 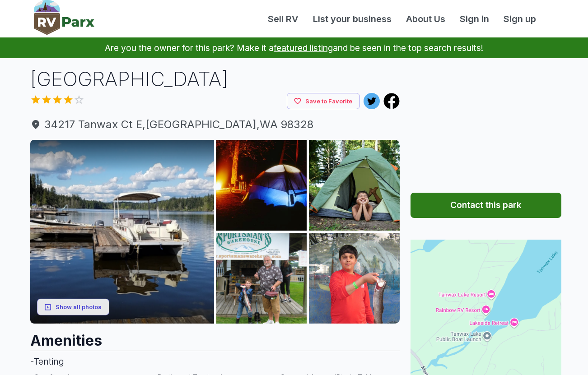 I want to click on img: AAcXr8o4UKgtTfOZjNWZEJJnaC7LwEWMwb5MvfWKRlK04iYUDL2Jju0512aDsONWv0cPrbjQIMLH2zQf3toKjFLg-8bGWjndz..., so click(x=354, y=185).